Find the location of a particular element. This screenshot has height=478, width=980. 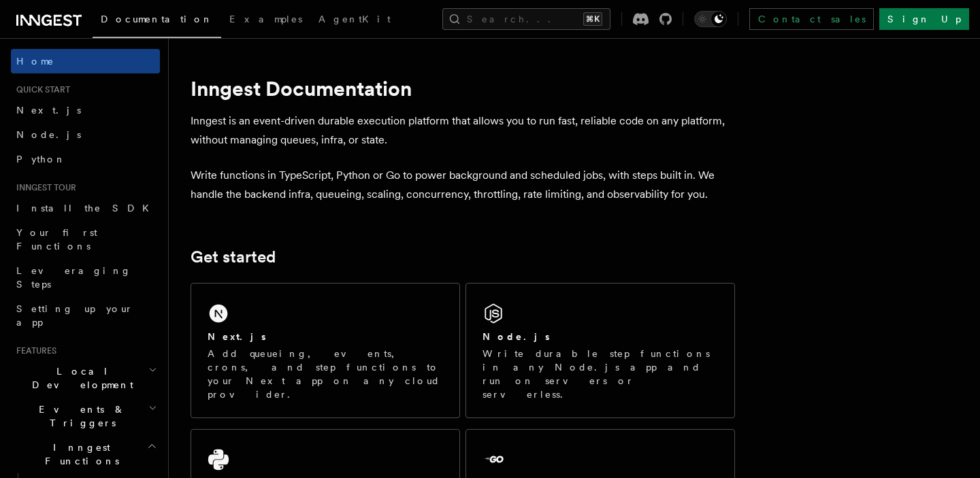

a: Setting up your app is located at coordinates (85, 316).